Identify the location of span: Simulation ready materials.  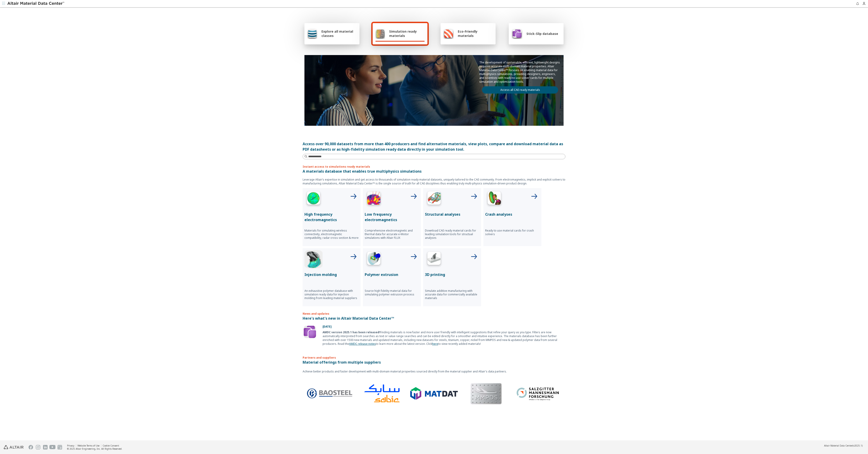
(407, 33).